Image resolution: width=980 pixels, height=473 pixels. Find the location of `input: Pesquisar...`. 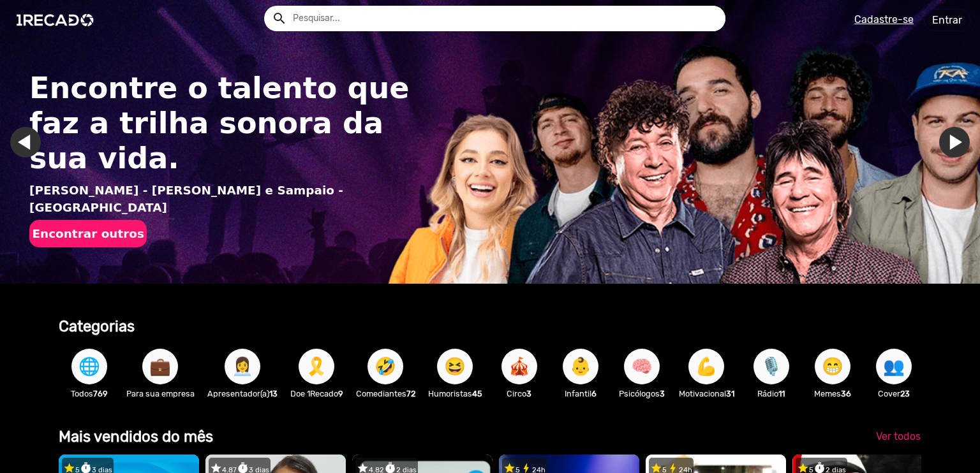

input: Pesquisar... is located at coordinates (504, 19).